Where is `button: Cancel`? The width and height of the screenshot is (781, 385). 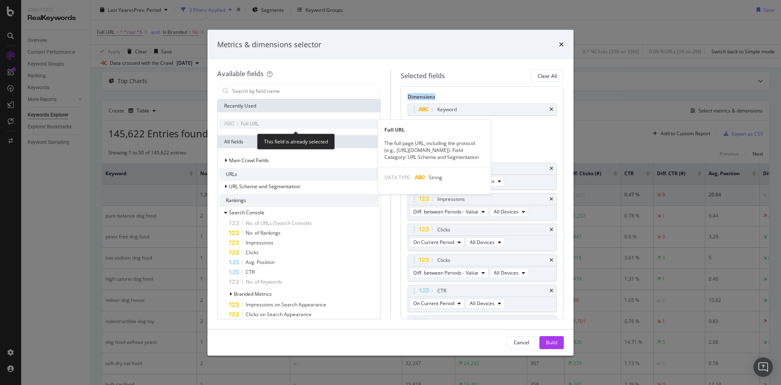
button: Cancel is located at coordinates (522, 342).